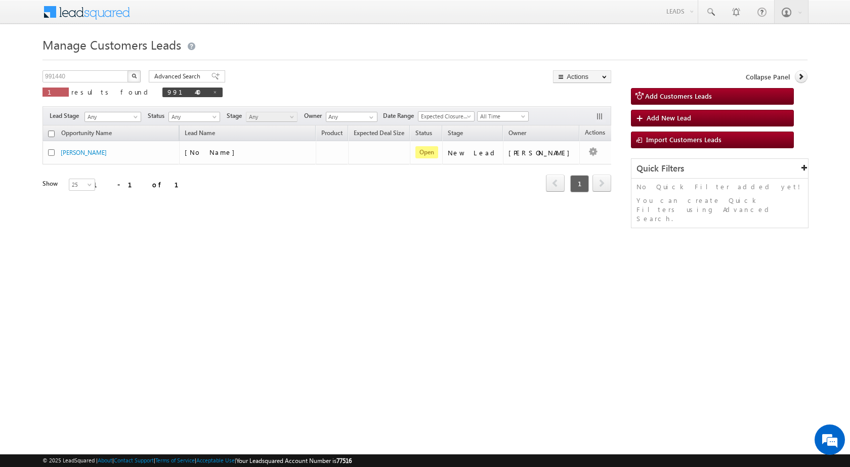  Describe the element at coordinates (669, 117) in the screenshot. I see `span: Add New Lead` at that location.